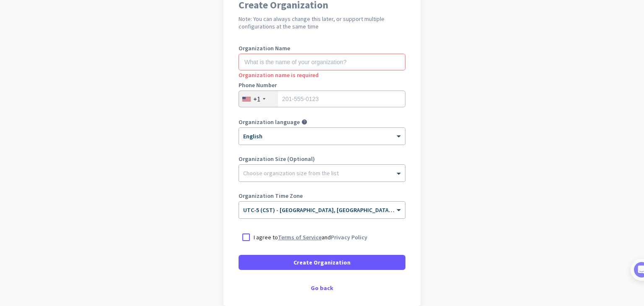  Describe the element at coordinates (305, 122) in the screenshot. I see `i: help` at that location.